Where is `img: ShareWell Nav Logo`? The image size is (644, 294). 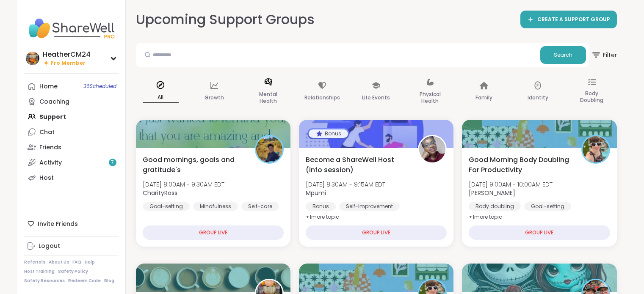 img: ShareWell Nav Logo is located at coordinates (71, 28).